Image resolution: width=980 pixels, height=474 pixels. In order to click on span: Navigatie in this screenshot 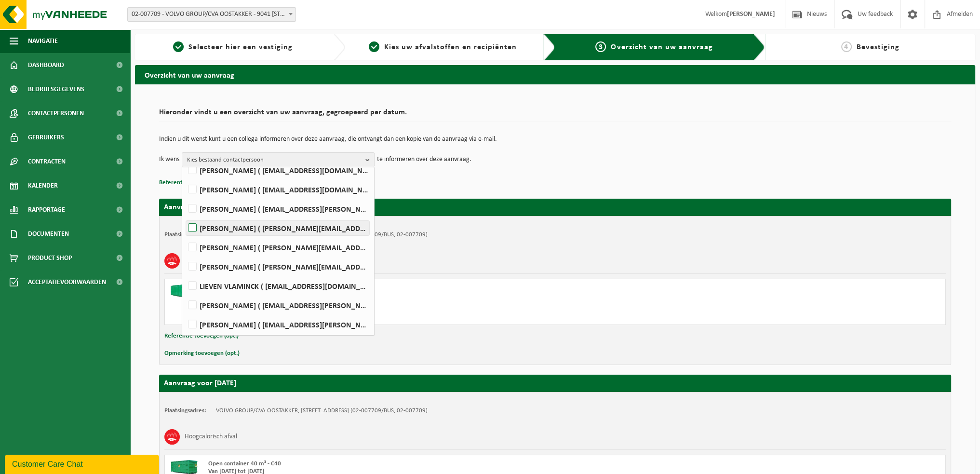, I will do `click(43, 41)`.